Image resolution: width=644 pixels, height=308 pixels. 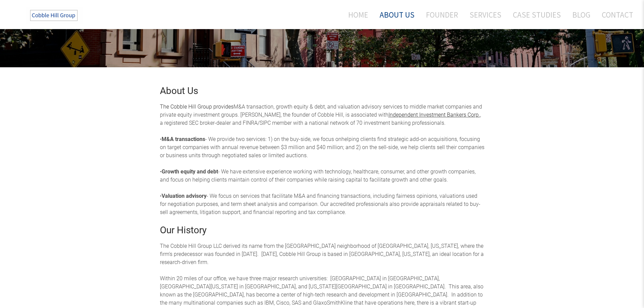 I want to click on a: Blog, so click(x=582, y=15).